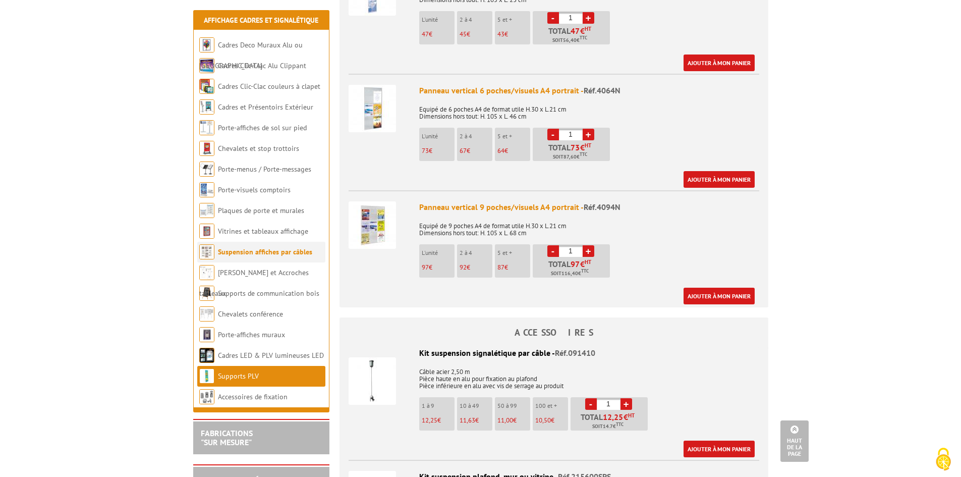 The width and height of the screenshot is (961, 477). What do you see at coordinates (254, 190) in the screenshot?
I see `a: Porte-visuels comptoirs` at bounding box center [254, 190].